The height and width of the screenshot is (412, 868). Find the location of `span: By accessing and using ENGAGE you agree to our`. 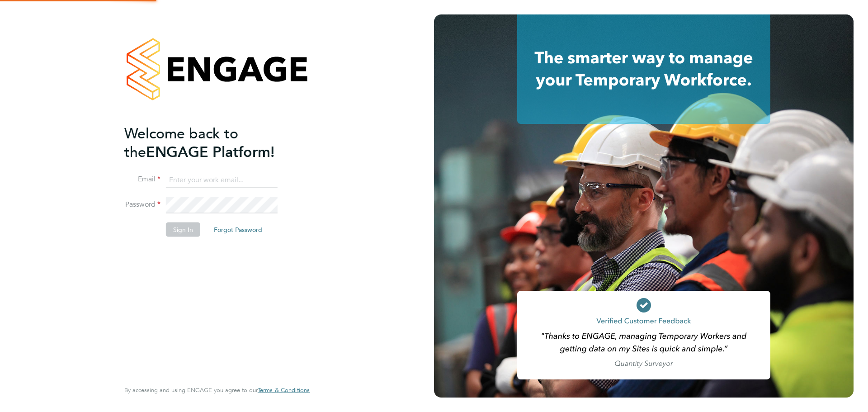

span: By accessing and using ENGAGE you agree to our is located at coordinates (217, 390).